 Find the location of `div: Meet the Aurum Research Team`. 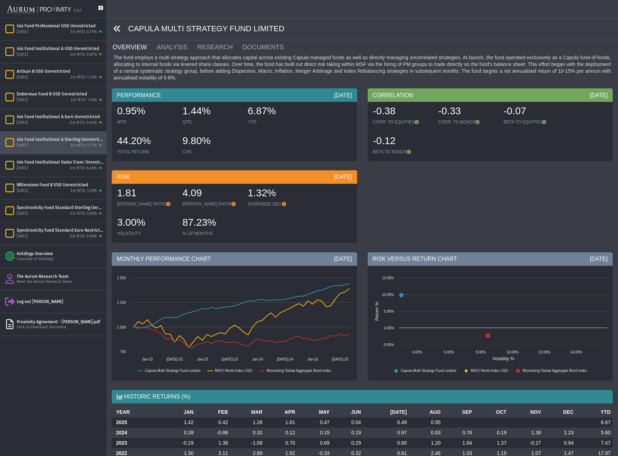

div: Meet the Aurum Research Team is located at coordinates (60, 282).